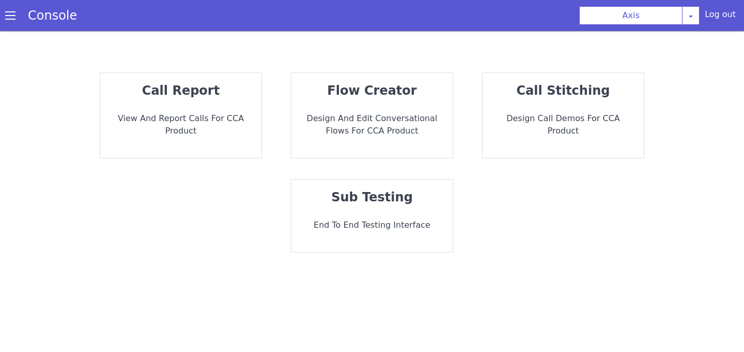  I want to click on p: Design call demos for CCA Product, so click(563, 125).